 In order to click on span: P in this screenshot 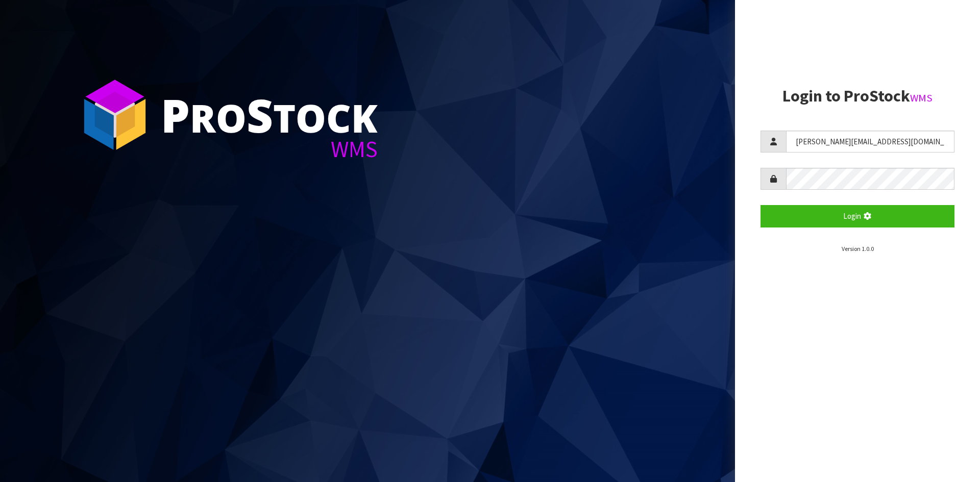, I will do `click(175, 115)`.